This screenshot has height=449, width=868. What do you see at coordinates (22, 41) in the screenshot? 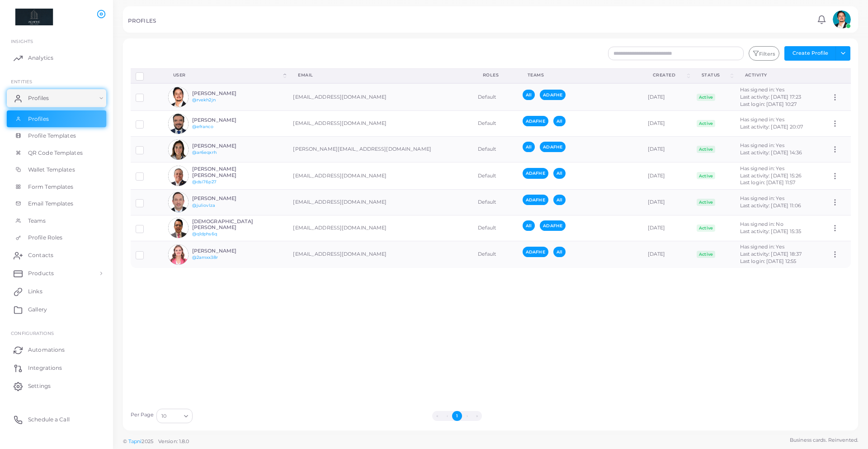
I see `span: INSIGHTS` at bounding box center [22, 41].